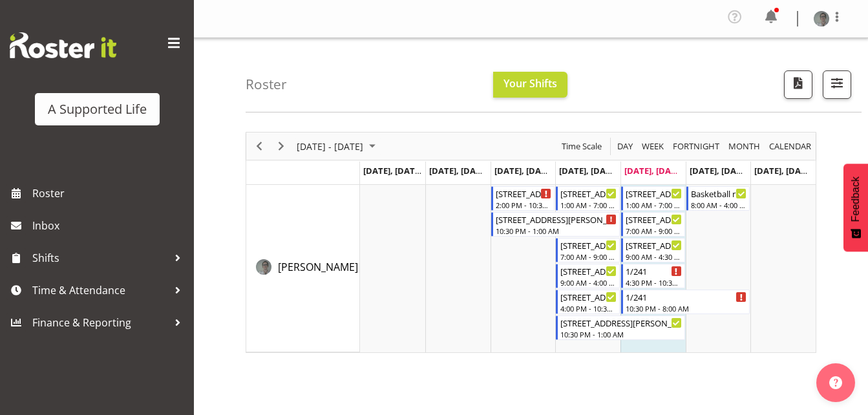 The width and height of the screenshot is (868, 415). What do you see at coordinates (790, 146) in the screenshot?
I see `button: Month` at bounding box center [790, 146].